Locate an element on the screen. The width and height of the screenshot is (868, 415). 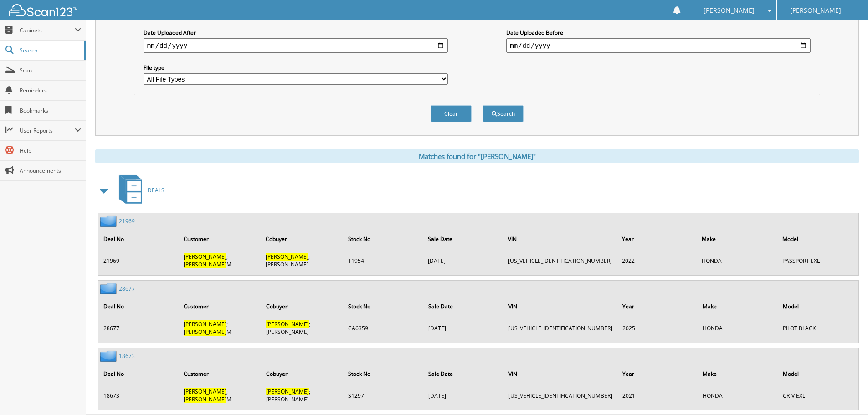
span: Bookmarks is located at coordinates (50, 110).